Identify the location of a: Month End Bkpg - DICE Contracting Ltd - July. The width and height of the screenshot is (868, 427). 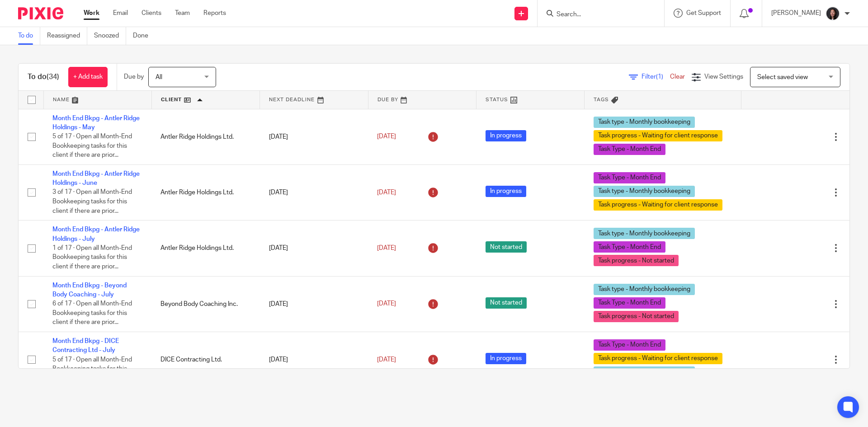
(85, 346).